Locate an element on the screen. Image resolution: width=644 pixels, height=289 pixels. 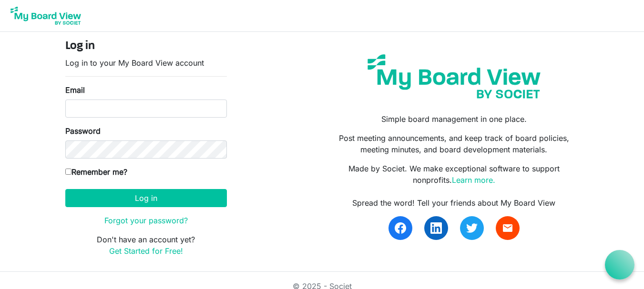
span: email is located at coordinates (507, 228).